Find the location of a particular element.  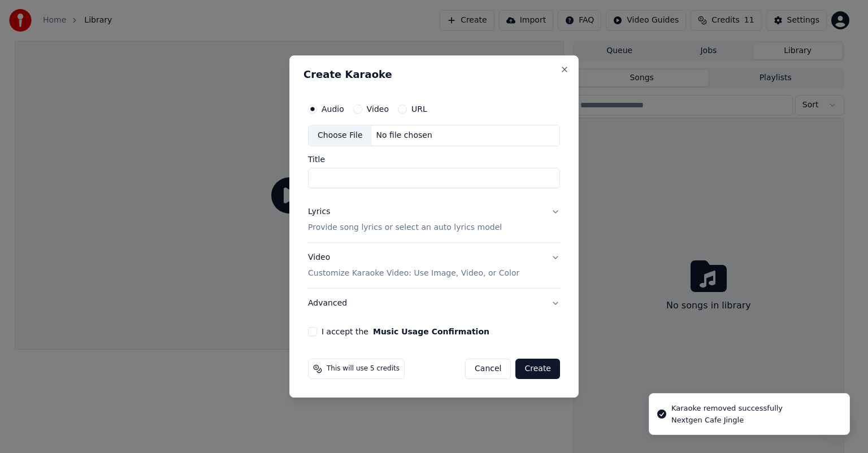

p: Provide song lyrics or select an auto lyrics model is located at coordinates (404, 227).